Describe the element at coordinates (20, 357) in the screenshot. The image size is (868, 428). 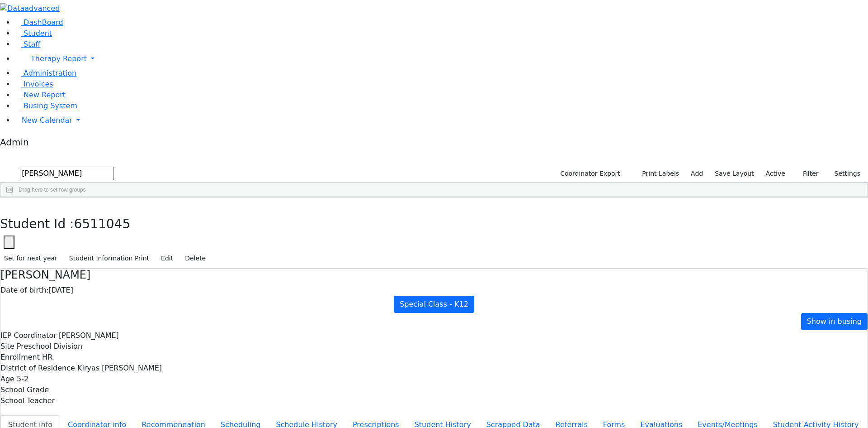
I see `label: Enrollment` at that location.